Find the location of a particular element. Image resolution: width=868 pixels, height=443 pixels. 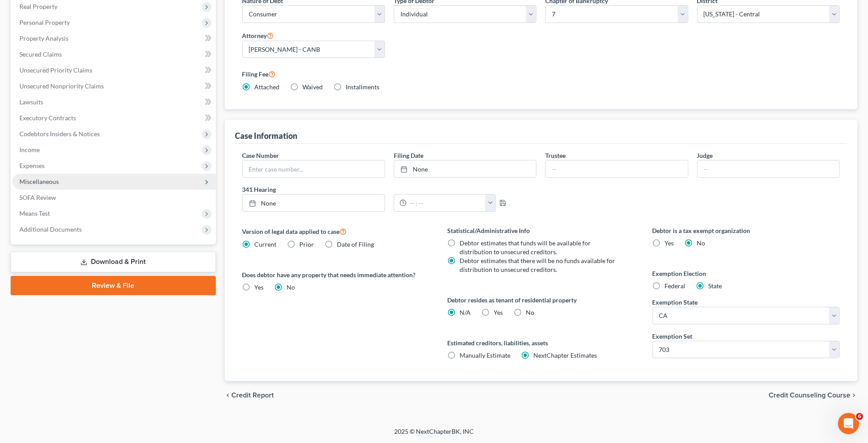

span: Attached is located at coordinates (267, 86).